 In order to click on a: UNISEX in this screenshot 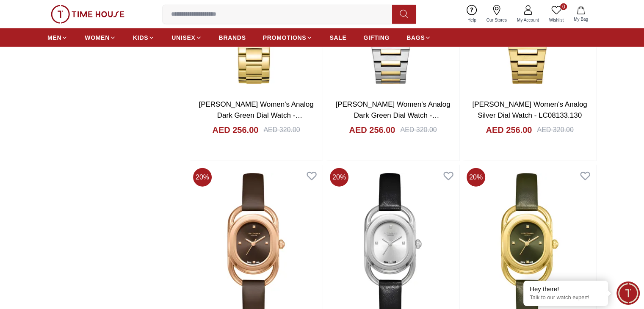, I will do `click(187, 38)`.